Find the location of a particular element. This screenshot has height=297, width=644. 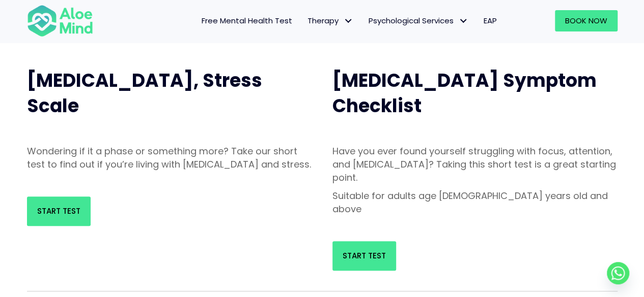

a: Free Mental Health Test is located at coordinates (247, 21).